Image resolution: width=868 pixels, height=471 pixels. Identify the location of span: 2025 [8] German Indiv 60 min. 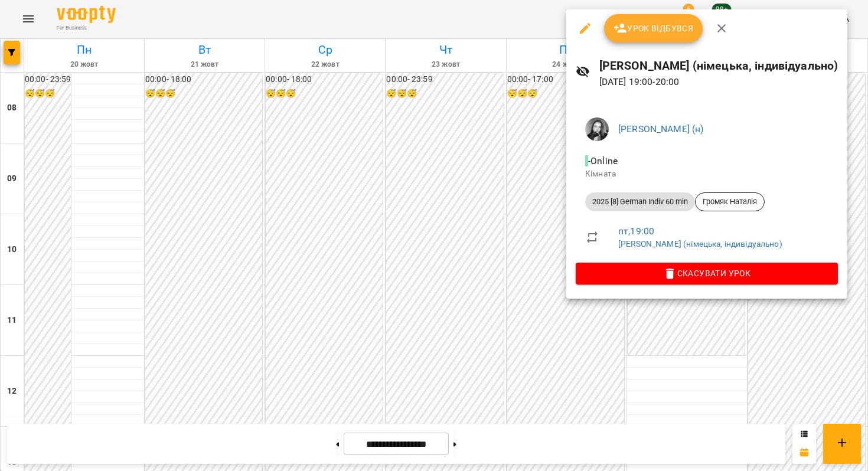
(640, 201).